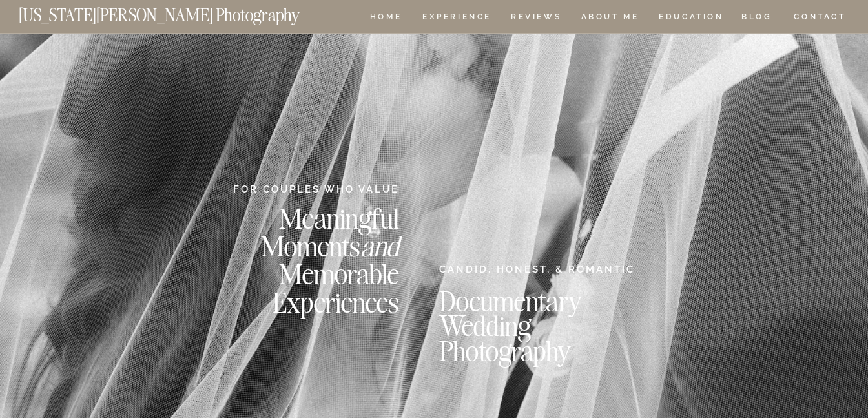 The width and height of the screenshot is (868, 418). I want to click on a: CONTACT, so click(819, 17).